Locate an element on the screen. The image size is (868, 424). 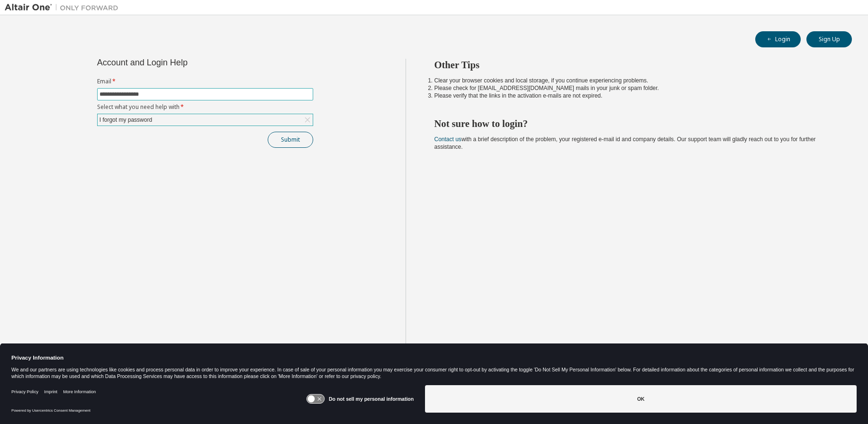
div: Account and Login Help is located at coordinates (184, 63).